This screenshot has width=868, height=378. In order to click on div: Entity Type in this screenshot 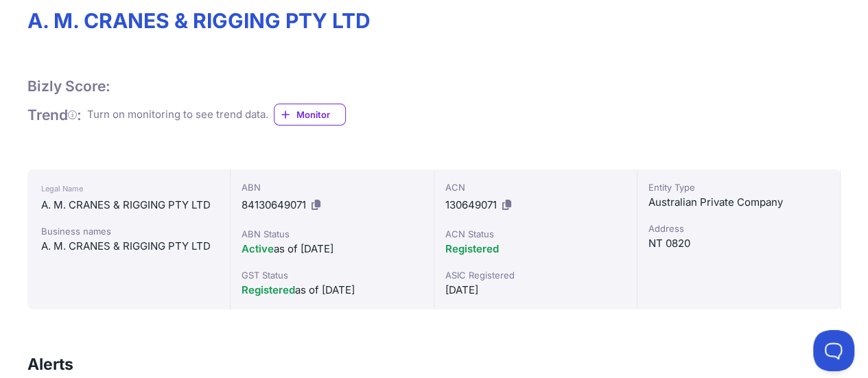, I will do `click(738, 188)`.